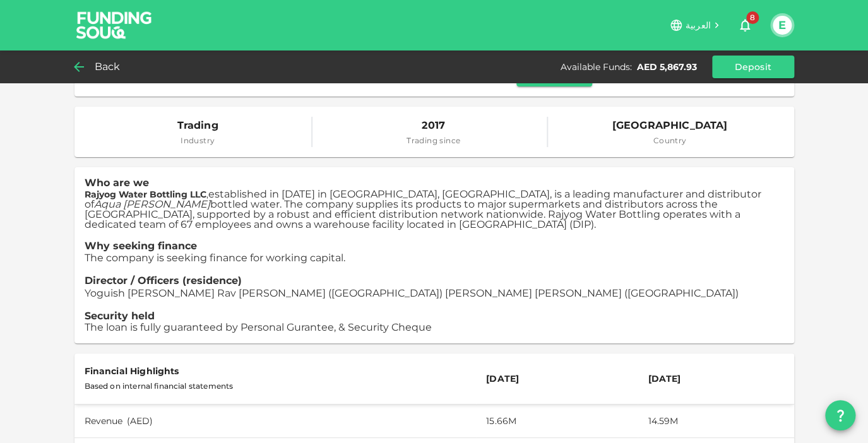 The image size is (868, 443). I want to click on span: Trading since, so click(433, 141).